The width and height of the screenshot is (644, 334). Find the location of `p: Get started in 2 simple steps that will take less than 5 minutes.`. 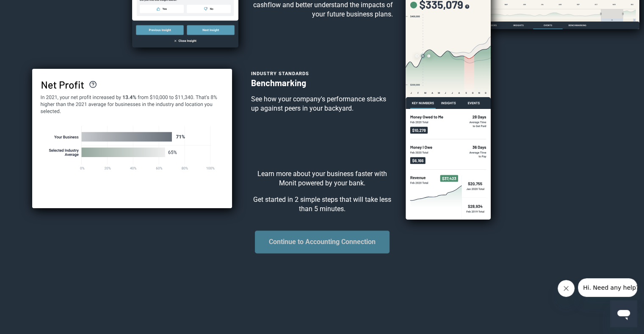

p: Get started in 2 simple steps that will take less than 5 minutes. is located at coordinates (322, 205).